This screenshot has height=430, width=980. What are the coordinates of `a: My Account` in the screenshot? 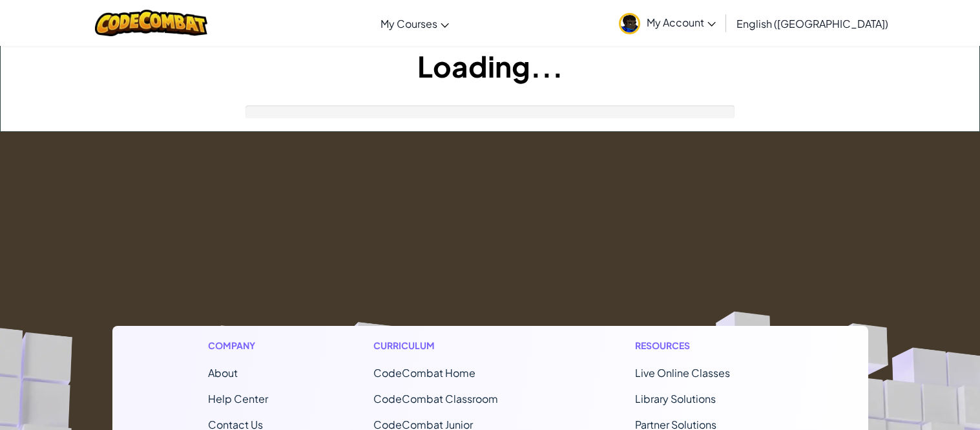 It's located at (667, 23).